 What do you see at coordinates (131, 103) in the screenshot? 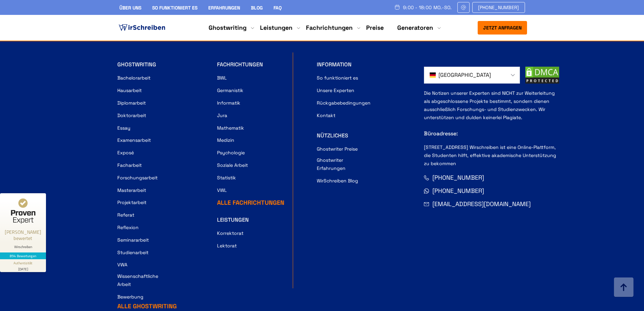
I see `a: Diplomarbeit` at bounding box center [131, 103].